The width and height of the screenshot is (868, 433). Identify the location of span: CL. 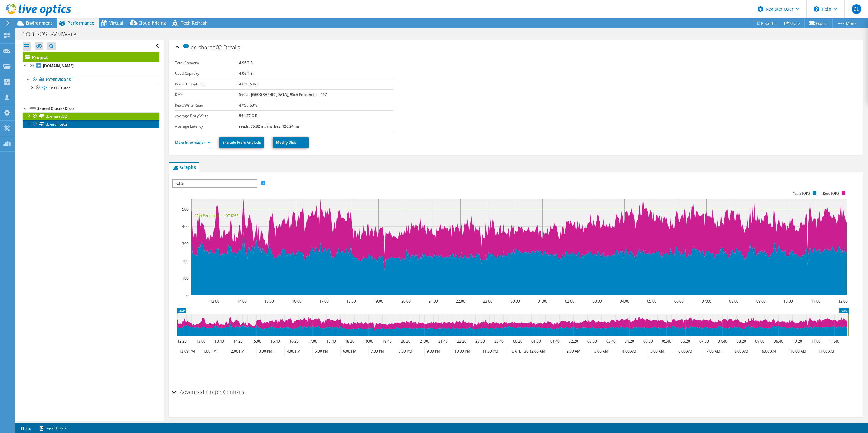
(857, 9).